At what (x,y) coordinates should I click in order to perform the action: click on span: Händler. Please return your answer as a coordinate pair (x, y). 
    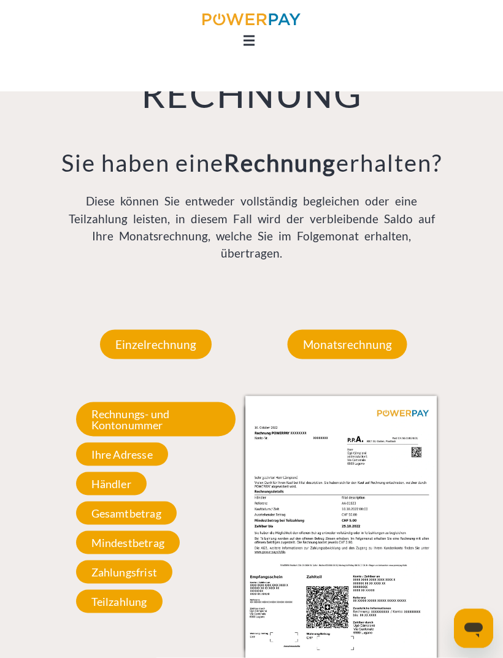
    Looking at the image, I should click on (111, 484).